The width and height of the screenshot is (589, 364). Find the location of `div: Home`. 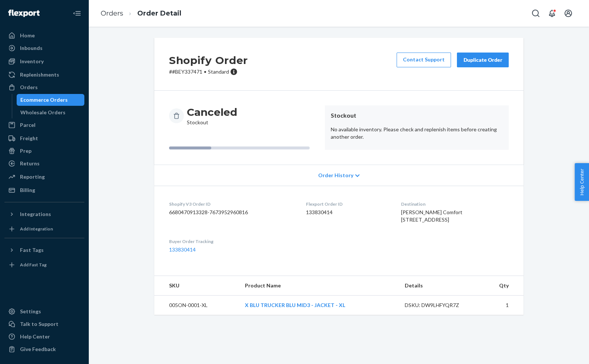

div: Home is located at coordinates (27, 35).